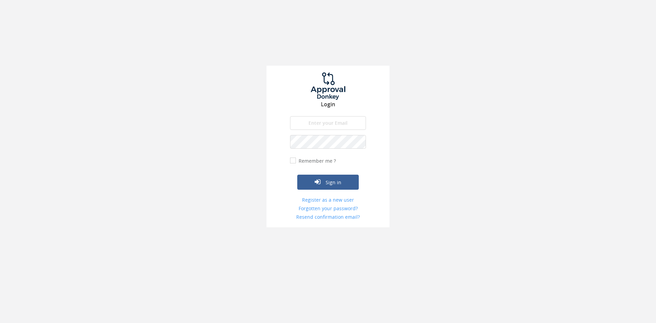 The height and width of the screenshot is (323, 656). Describe the element at coordinates (328, 105) in the screenshot. I see `h3: Login` at that location.